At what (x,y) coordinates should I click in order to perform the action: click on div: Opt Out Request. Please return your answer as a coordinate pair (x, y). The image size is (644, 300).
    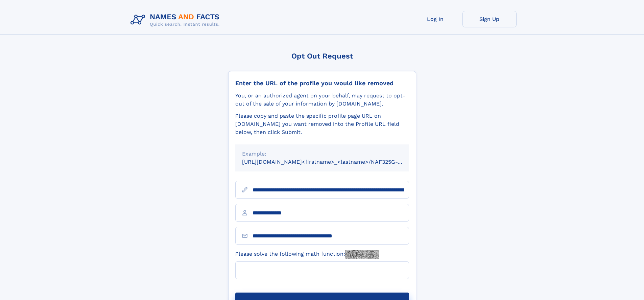
    Looking at the image, I should click on (322, 56).